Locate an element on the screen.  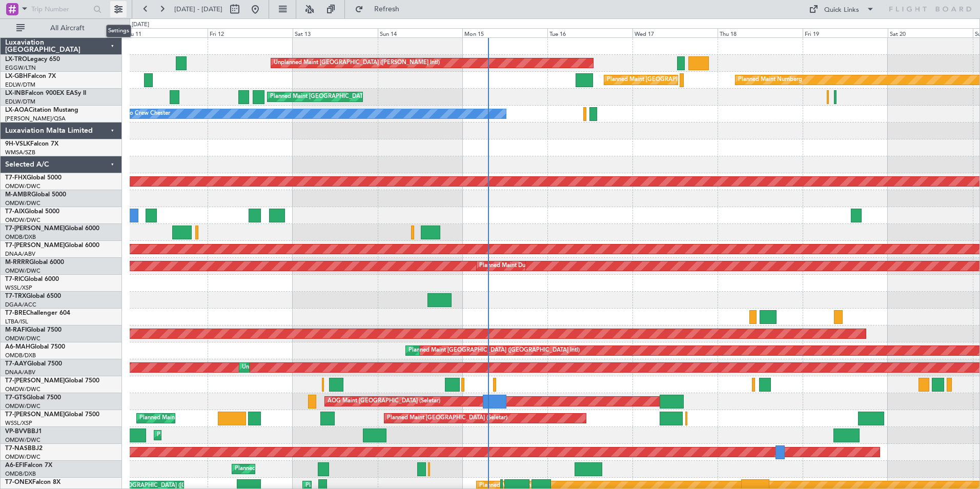
div: Fri 19 is located at coordinates (845, 33).